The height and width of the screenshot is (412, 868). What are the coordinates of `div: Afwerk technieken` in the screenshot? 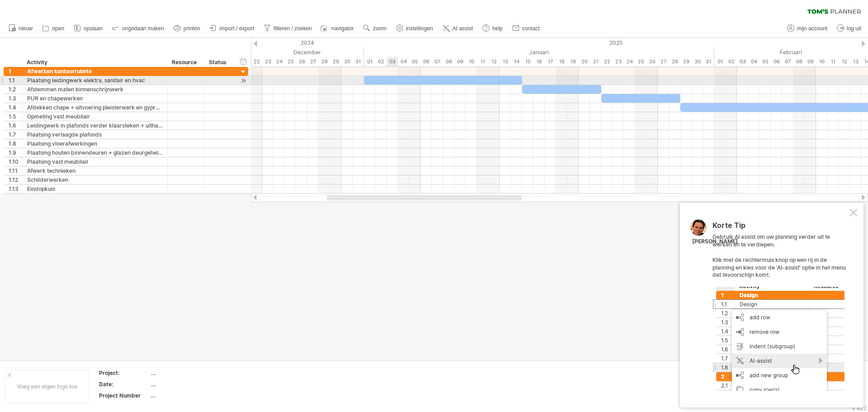 It's located at (95, 171).